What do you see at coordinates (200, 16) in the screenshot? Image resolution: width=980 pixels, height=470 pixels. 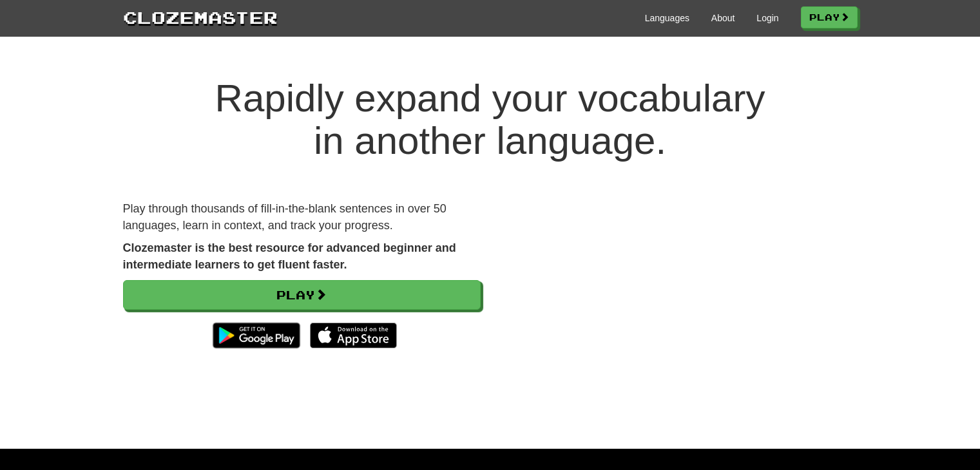 I see `a: Clozemaster` at bounding box center [200, 16].